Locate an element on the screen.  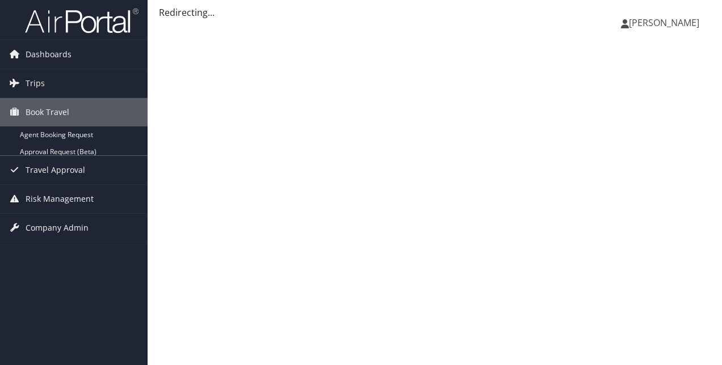
span: Book Travel is located at coordinates (47, 112).